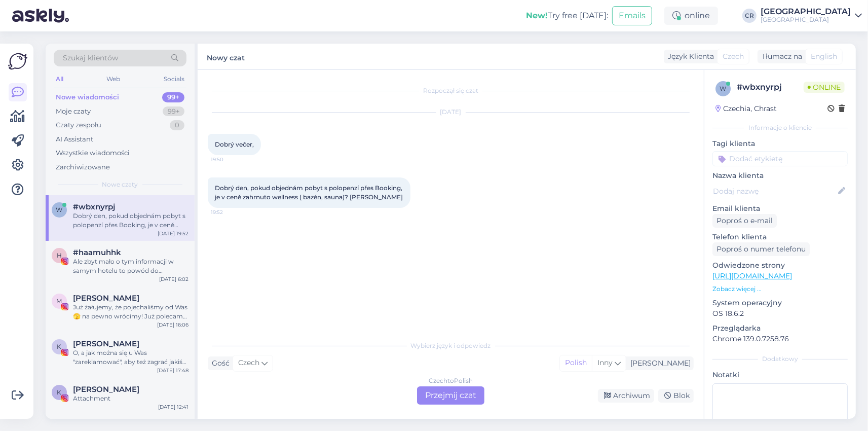  I want to click on div: Informacje o kliencie, so click(780, 128).